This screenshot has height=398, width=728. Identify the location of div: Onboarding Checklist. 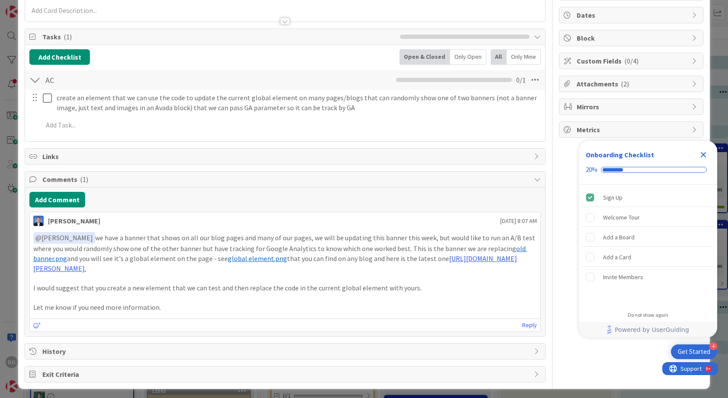
(620, 155).